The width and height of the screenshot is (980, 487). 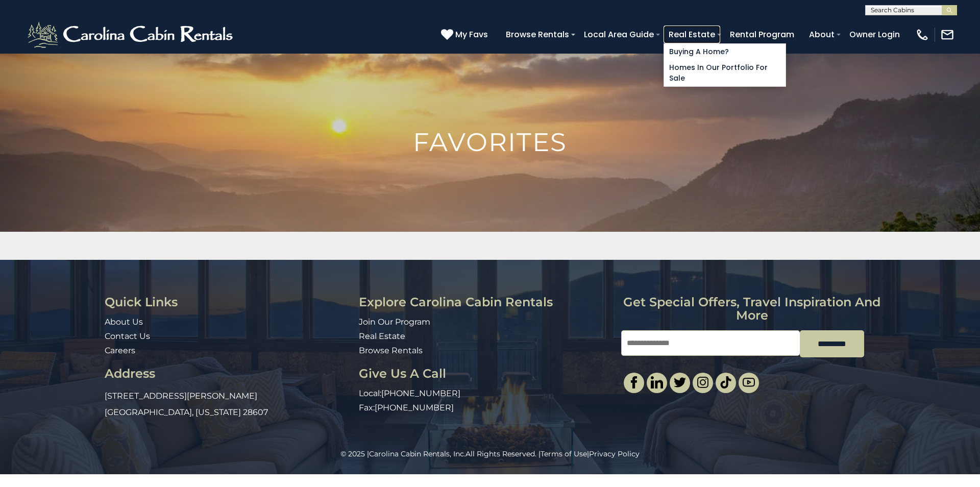 What do you see at coordinates (486, 394) in the screenshot?
I see `p: Local:` at bounding box center [486, 394].